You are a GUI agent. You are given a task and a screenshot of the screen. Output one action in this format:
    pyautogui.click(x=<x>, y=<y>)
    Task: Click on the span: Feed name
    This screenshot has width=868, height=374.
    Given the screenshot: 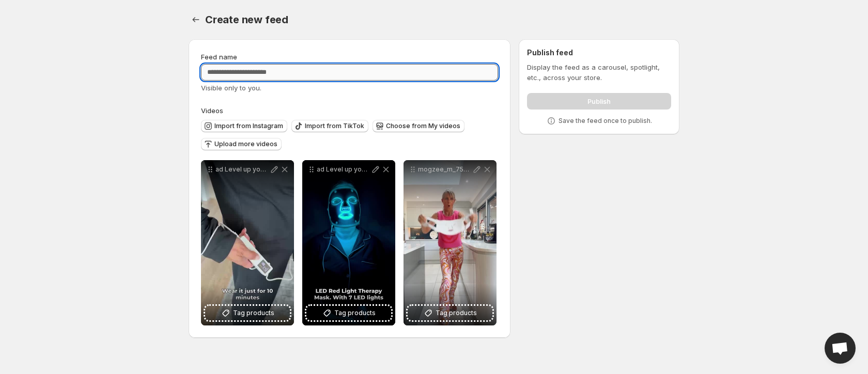 What is the action you would take?
    pyautogui.click(x=219, y=57)
    